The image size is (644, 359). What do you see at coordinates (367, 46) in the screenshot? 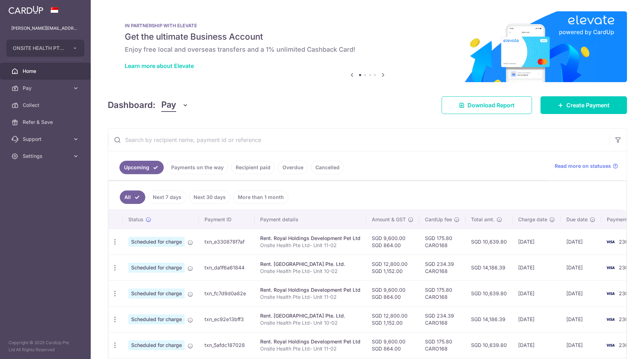
I see `img: Renovation banner` at bounding box center [367, 46].